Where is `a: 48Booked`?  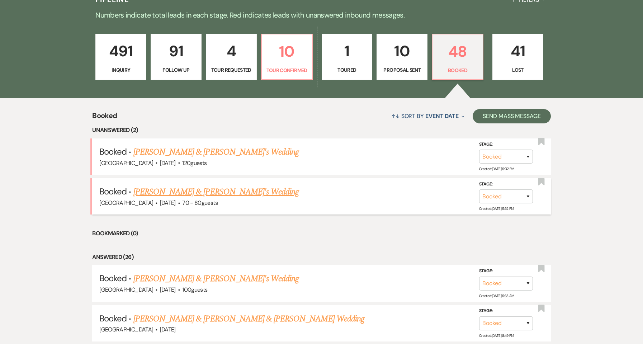 a: 48Booked is located at coordinates (458, 57).